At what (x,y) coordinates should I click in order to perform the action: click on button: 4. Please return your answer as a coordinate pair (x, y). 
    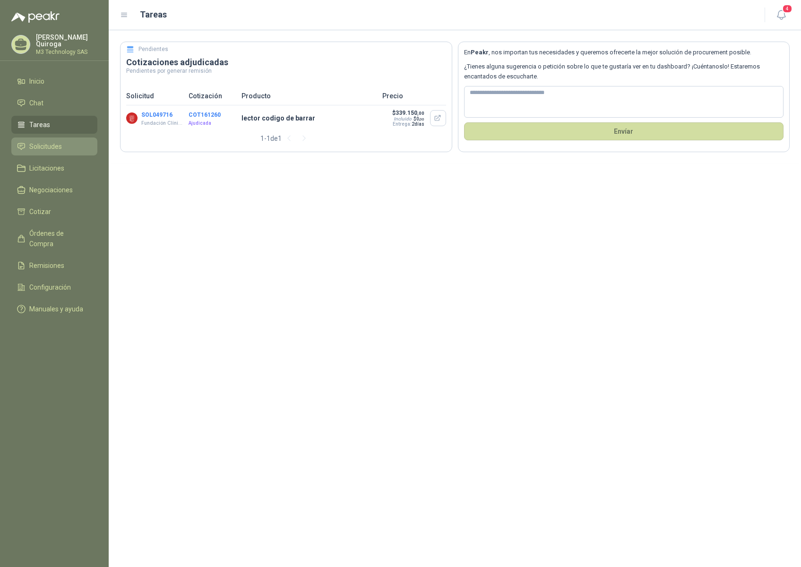
    Looking at the image, I should click on (781, 15).